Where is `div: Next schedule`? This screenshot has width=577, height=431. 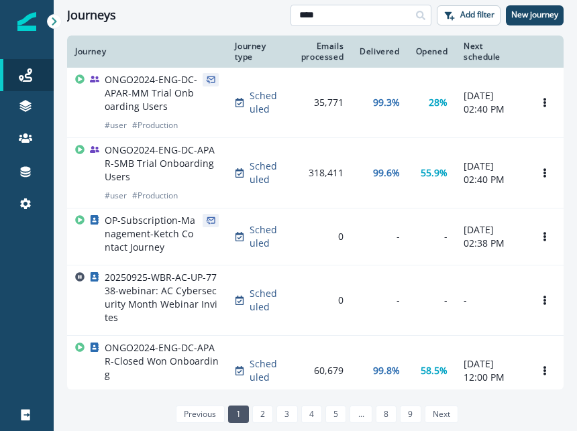
div: Next schedule is located at coordinates (490, 52).